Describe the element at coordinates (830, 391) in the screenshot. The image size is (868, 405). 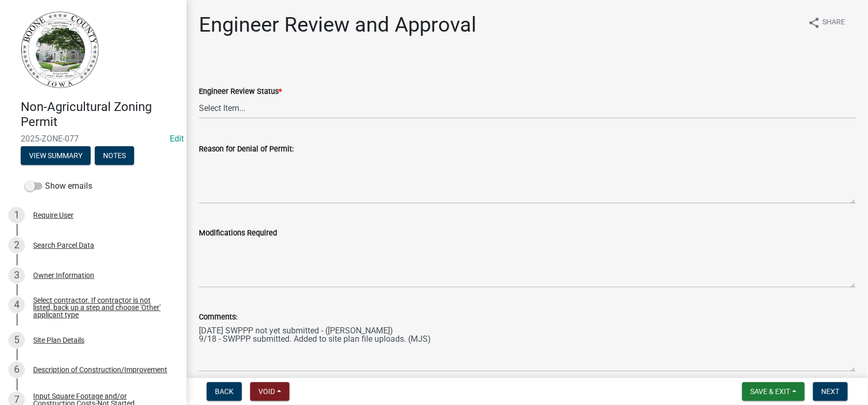
I see `span: Next` at that location.